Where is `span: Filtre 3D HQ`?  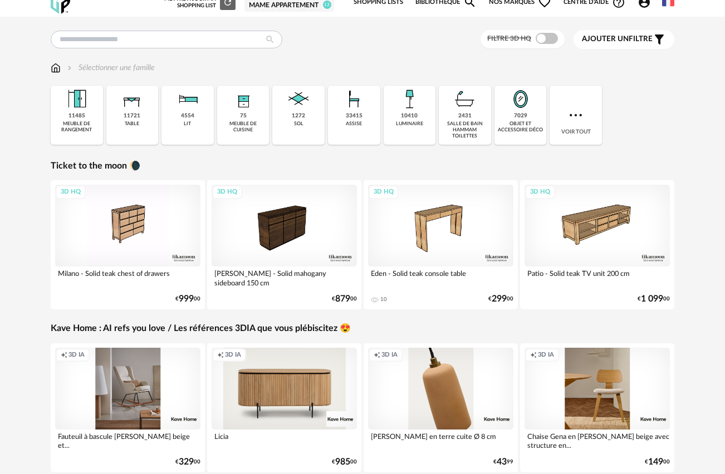 span: Filtre 3D HQ is located at coordinates (509, 38).